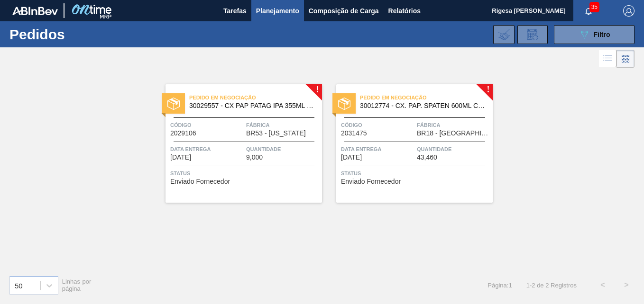  I want to click on span: 2031475, so click(354, 133).